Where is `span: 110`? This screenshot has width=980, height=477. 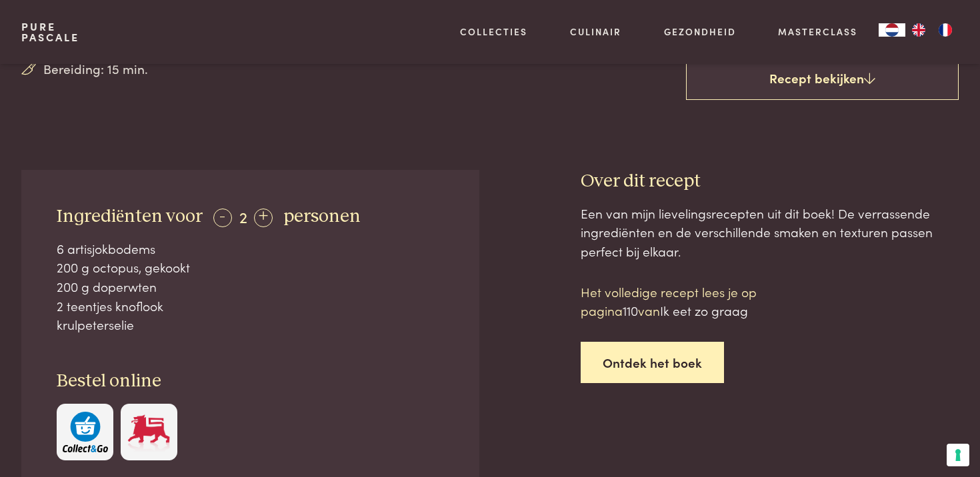
span: 110 is located at coordinates (630, 310).